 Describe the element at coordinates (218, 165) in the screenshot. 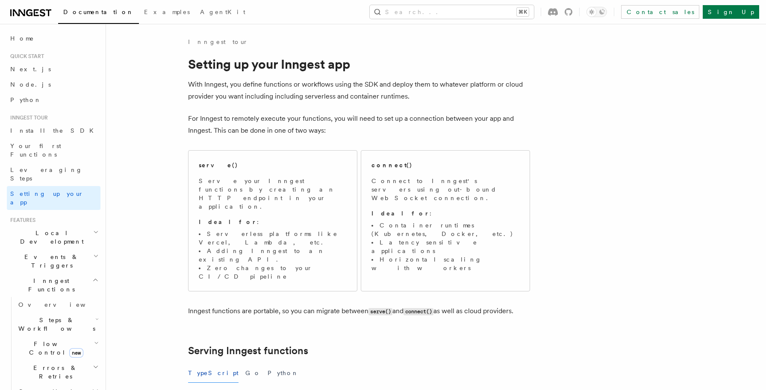

I see `h2: serve()` at that location.